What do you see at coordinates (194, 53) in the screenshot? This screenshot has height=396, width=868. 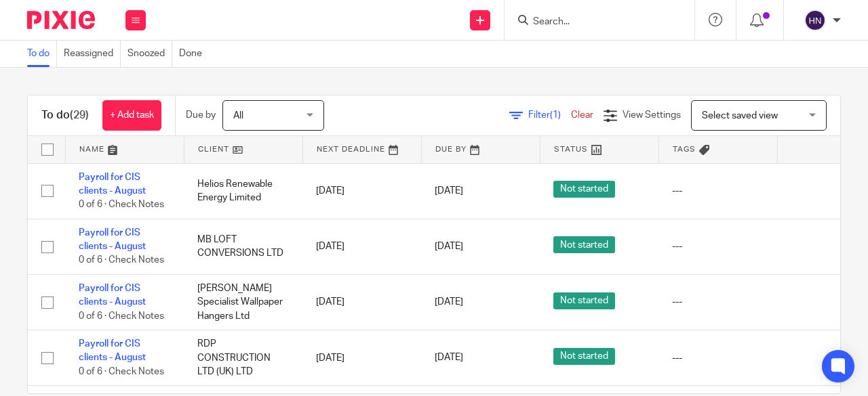 I see `a: Done` at bounding box center [194, 53].